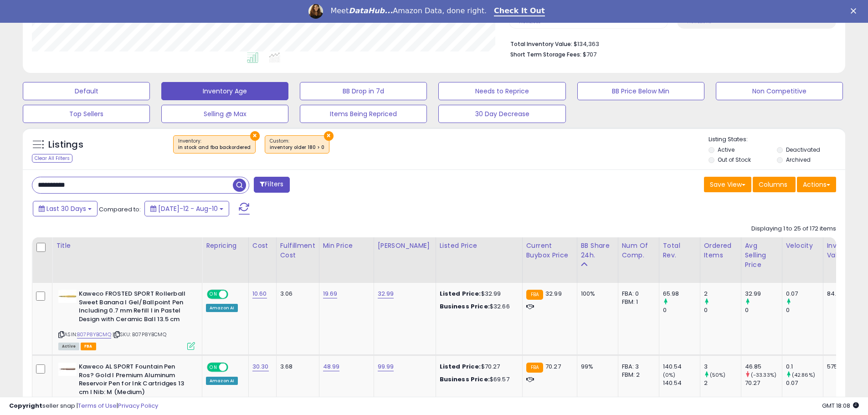 The width and height of the screenshot is (868, 415). I want to click on div: Avg Selling Price, so click(761, 255).